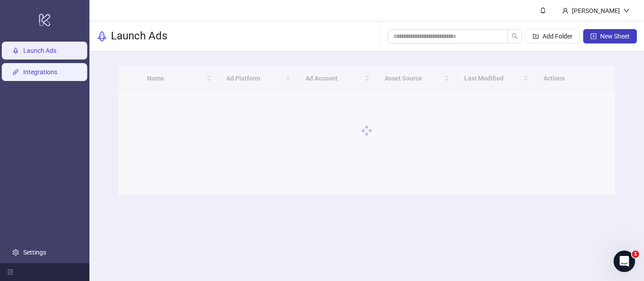 The height and width of the screenshot is (281, 644). Describe the element at coordinates (34, 252) in the screenshot. I see `a: Settings` at that location.